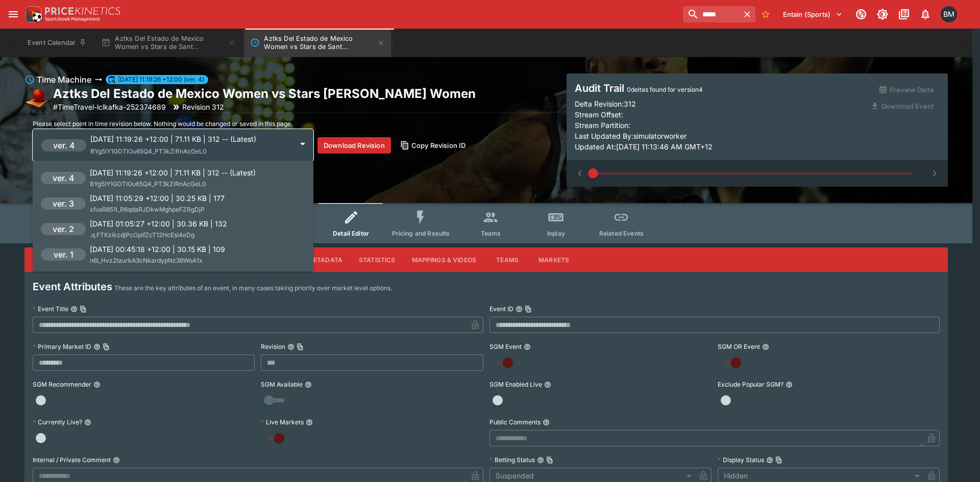 The image size is (980, 482). I want to click on span: BYg5lY1GDTlOu65Q4_PT3kZiRnAcGeL0, so click(148, 184).